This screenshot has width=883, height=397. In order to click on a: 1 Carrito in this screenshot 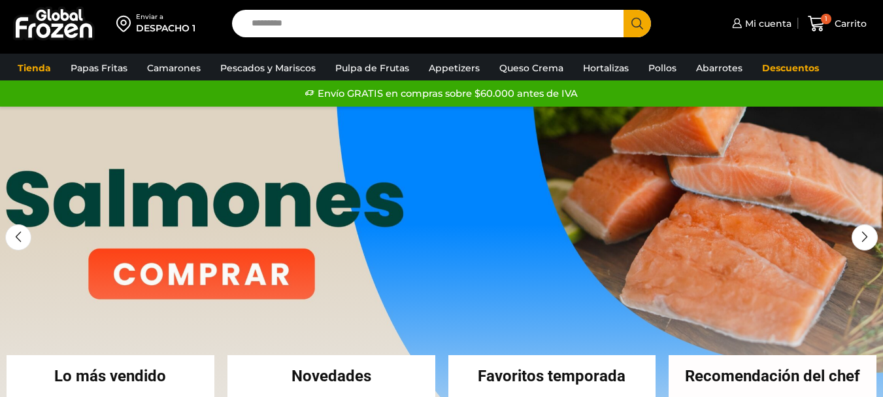, I will do `click(838, 24)`.